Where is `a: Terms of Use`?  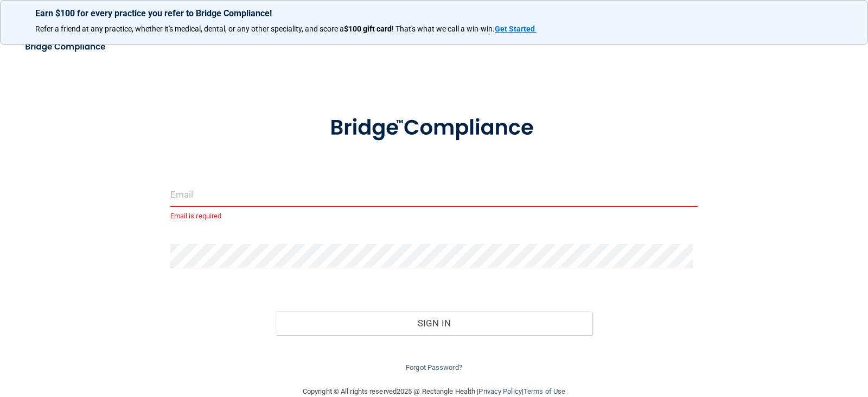
a: Terms of Use is located at coordinates (544, 391).